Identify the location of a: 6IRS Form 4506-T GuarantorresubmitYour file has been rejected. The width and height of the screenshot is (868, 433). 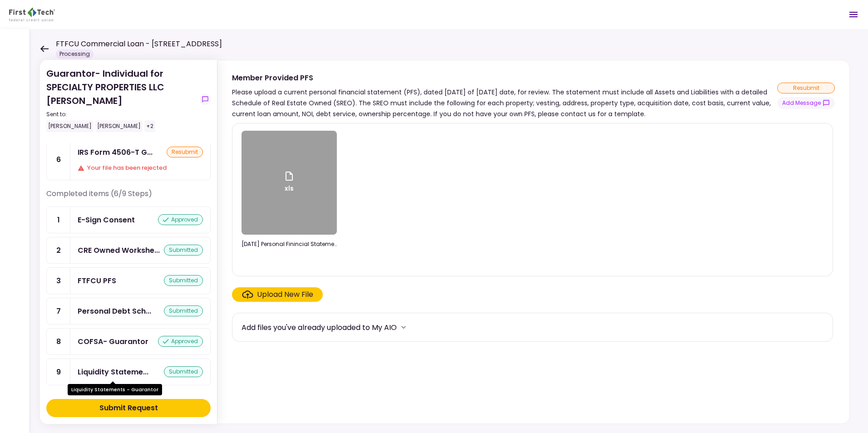
(129, 159).